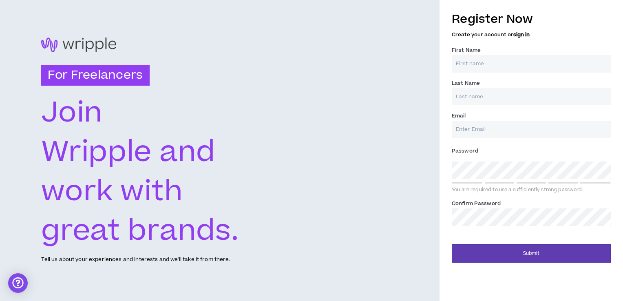 The height and width of the screenshot is (301, 623). I want to click on h5: Create your account or, so click(531, 35).